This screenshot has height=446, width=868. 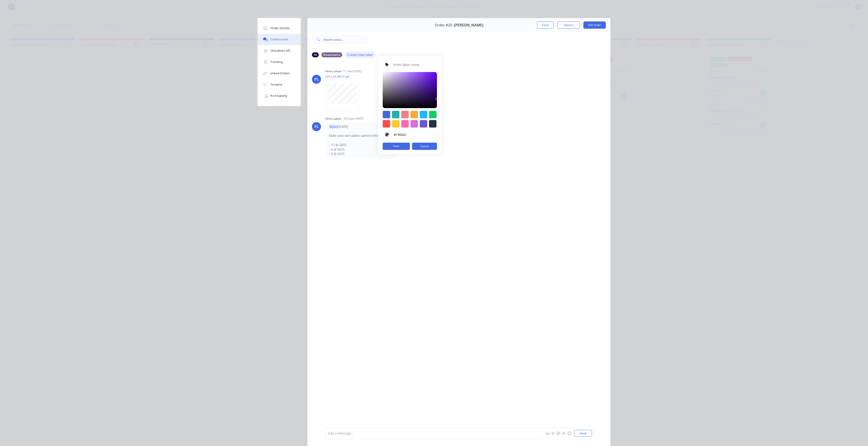 I want to click on button: Close, so click(x=545, y=25).